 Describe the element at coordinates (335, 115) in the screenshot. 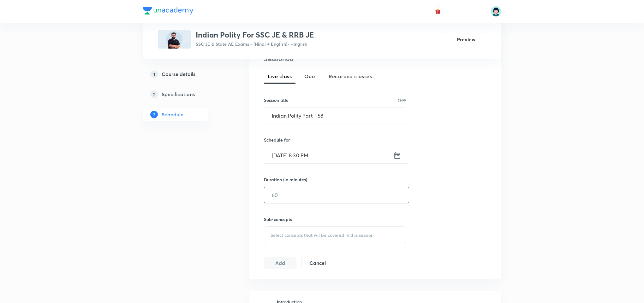

I see `input: A great title is short, clear and descriptive` at that location.